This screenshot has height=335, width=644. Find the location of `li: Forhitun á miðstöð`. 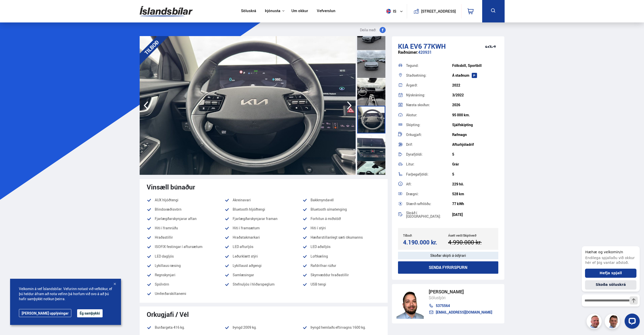

li: Forhitun á miðstöð is located at coordinates (342, 219).